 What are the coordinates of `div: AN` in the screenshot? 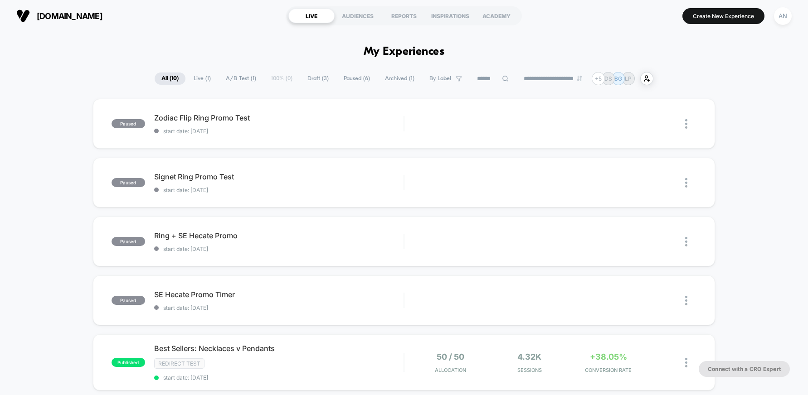 It's located at (783, 16).